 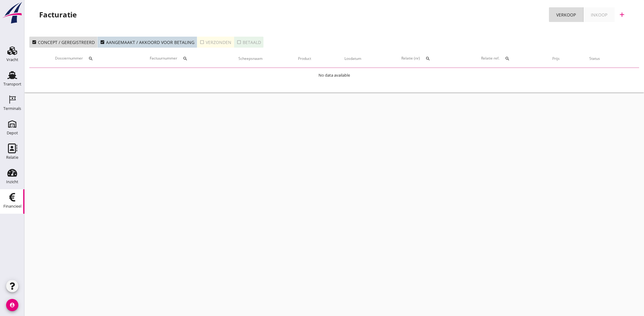 What do you see at coordinates (250, 58) in the screenshot?
I see `th: Scheepsnaam` at bounding box center [250, 58].